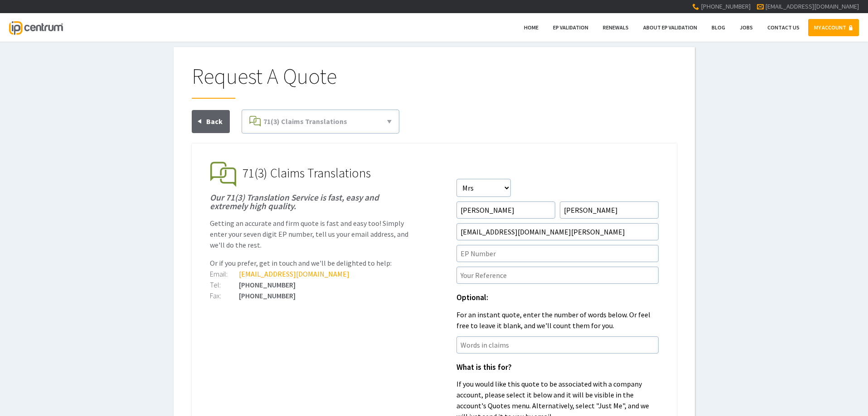 The height and width of the screenshot is (416, 868). Describe the element at coordinates (557, 345) in the screenshot. I see `input: Words in claims` at that location.